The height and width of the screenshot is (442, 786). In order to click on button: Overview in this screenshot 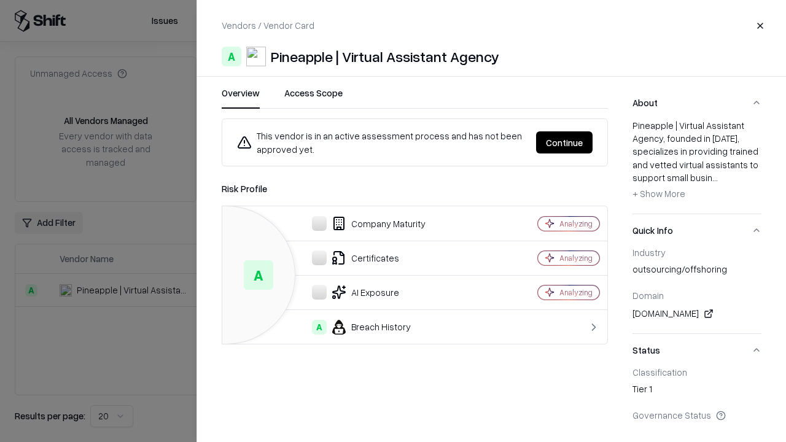, I will do `click(241, 98)`.